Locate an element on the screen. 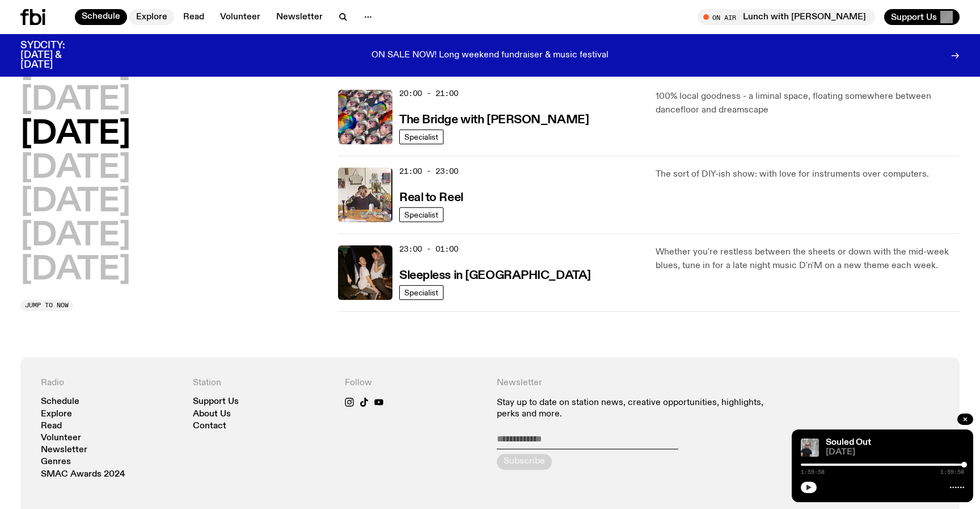  a: Jasper Craig Adams holds a vintage camera to his eye, obscuring his face. He is wearing a grey ju... is located at coordinates (366, 195).